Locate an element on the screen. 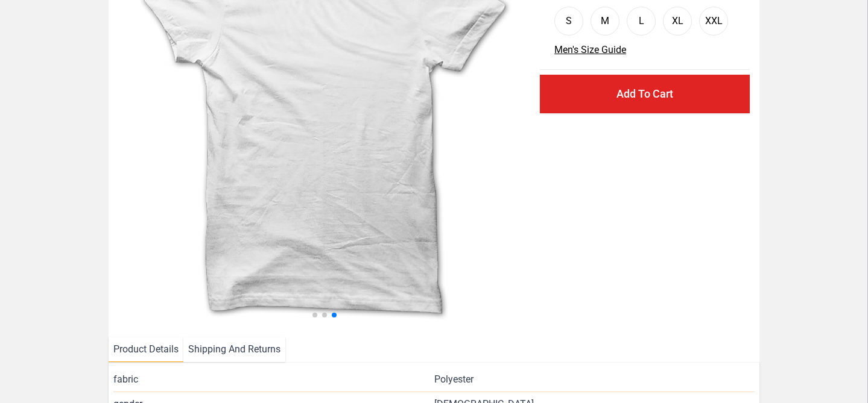 The width and height of the screenshot is (868, 403). div: S is located at coordinates (569, 21).